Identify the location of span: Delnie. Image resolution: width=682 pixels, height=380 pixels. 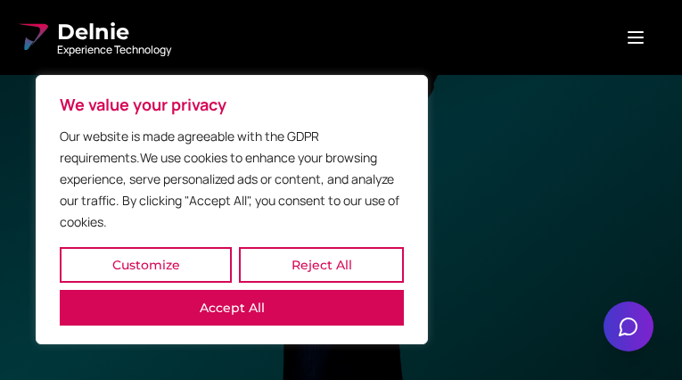
(114, 32).